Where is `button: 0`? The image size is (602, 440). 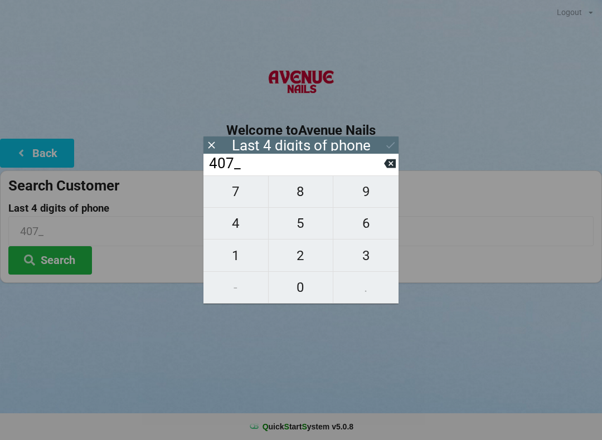 button: 0 is located at coordinates (301, 288).